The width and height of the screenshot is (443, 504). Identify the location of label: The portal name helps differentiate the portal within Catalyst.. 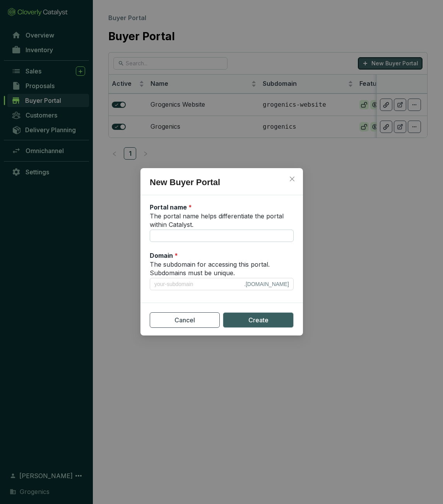
(222, 221).